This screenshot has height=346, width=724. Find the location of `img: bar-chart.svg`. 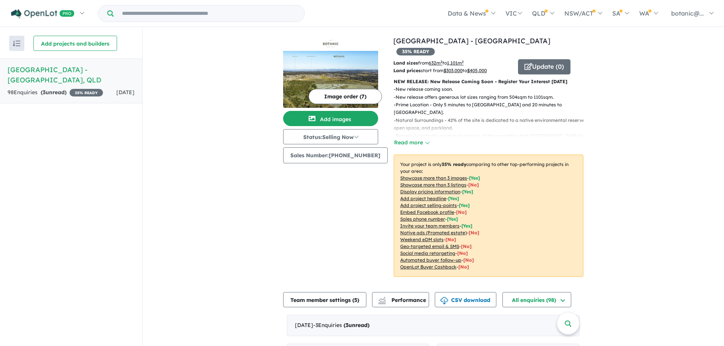

img: bar-chart.svg is located at coordinates (382, 302).